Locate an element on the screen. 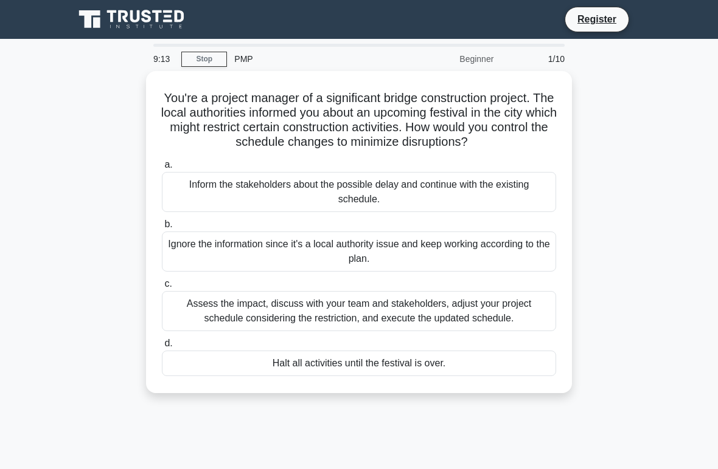  div: 9:13 is located at coordinates (164, 59).